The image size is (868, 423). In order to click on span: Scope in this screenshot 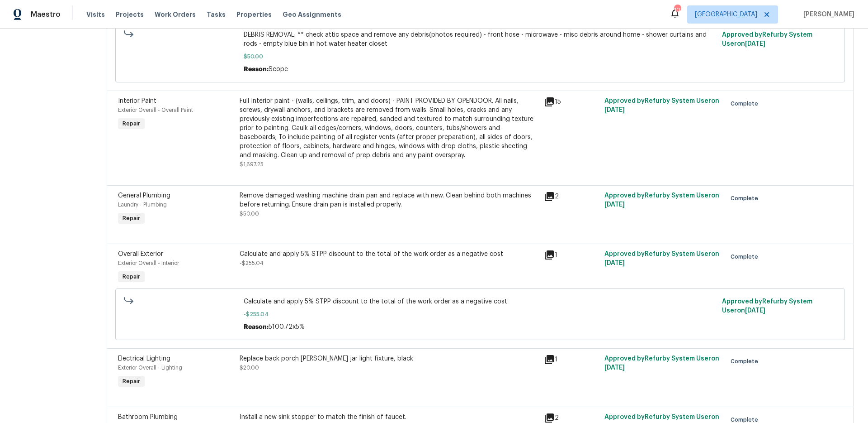, I will do `click(278, 69)`.